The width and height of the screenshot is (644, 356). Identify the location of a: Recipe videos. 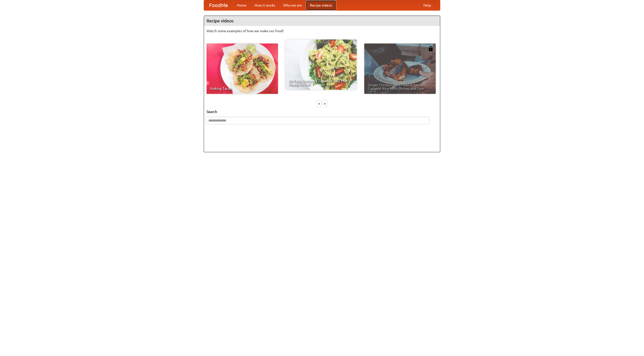
(321, 6).